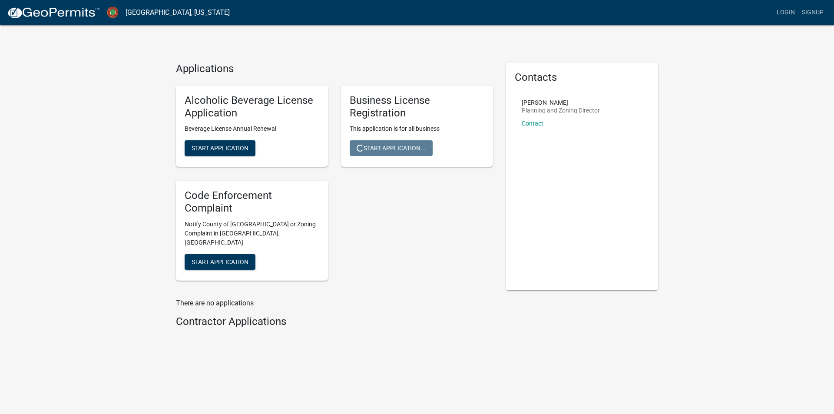 The image size is (834, 414). I want to click on p: This application is for all business, so click(417, 129).